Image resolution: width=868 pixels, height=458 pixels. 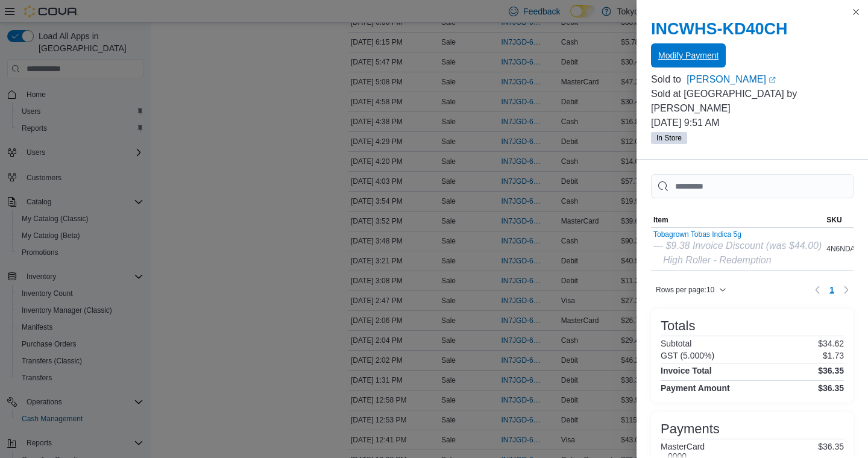 What do you see at coordinates (833, 220) in the screenshot?
I see `span: SKU` at bounding box center [833, 220].